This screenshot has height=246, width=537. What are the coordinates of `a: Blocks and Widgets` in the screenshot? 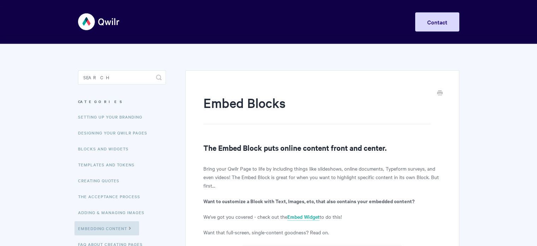 It's located at (106, 148).